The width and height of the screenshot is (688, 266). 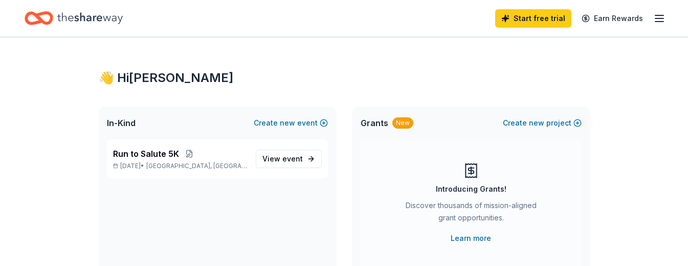 What do you see at coordinates (533, 18) in the screenshot?
I see `a: Start free trial` at bounding box center [533, 18].